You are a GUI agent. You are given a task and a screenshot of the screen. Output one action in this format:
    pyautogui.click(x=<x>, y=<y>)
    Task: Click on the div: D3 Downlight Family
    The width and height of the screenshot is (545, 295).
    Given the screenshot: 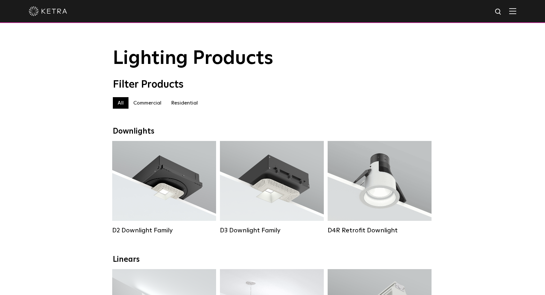 What is the action you would take?
    pyautogui.click(x=272, y=230)
    